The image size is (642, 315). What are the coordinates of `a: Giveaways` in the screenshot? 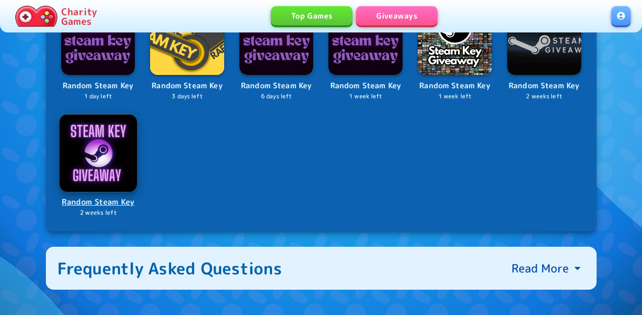 It's located at (397, 16).